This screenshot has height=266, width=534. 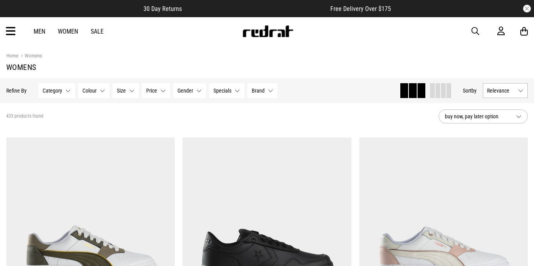 What do you see at coordinates (30, 56) in the screenshot?
I see `a: Womens` at bounding box center [30, 56].